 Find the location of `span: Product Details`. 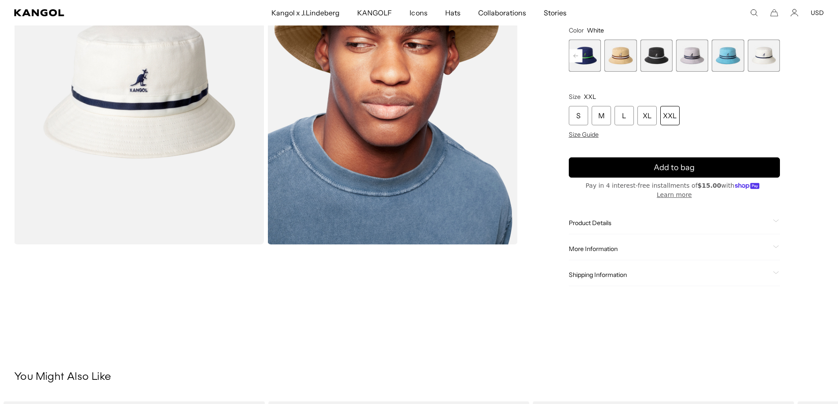

span: Product Details is located at coordinates (669, 223).